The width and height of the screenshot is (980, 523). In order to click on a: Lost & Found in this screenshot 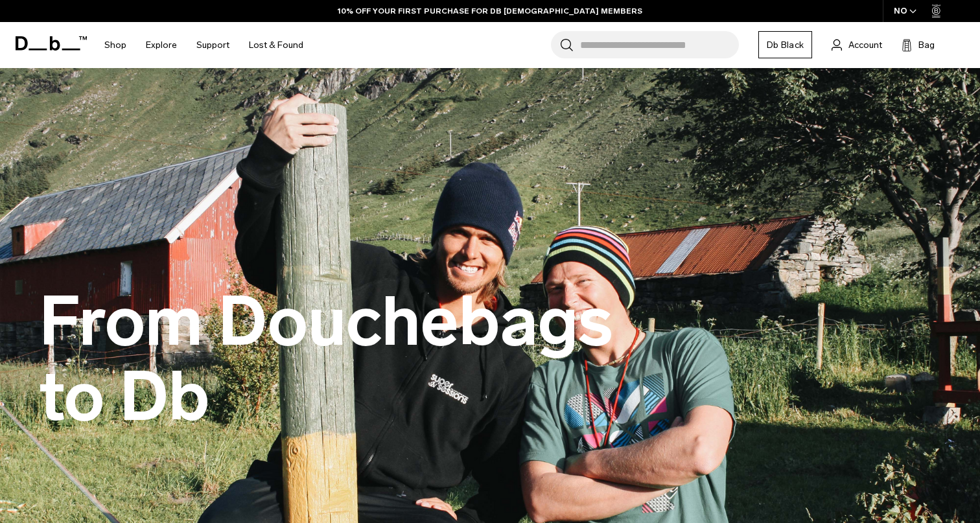, I will do `click(276, 44)`.